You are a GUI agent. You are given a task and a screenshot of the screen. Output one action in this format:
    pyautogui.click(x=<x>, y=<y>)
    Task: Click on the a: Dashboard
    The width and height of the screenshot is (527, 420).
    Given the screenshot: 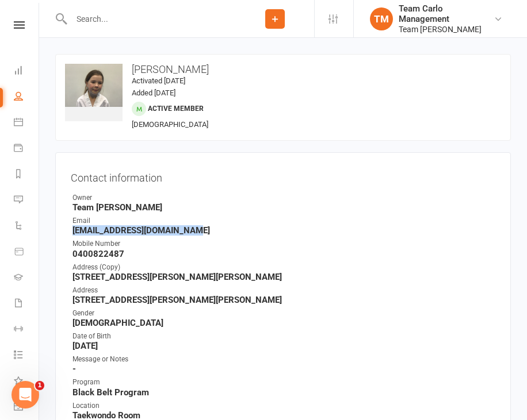 What is the action you would take?
    pyautogui.click(x=27, y=71)
    